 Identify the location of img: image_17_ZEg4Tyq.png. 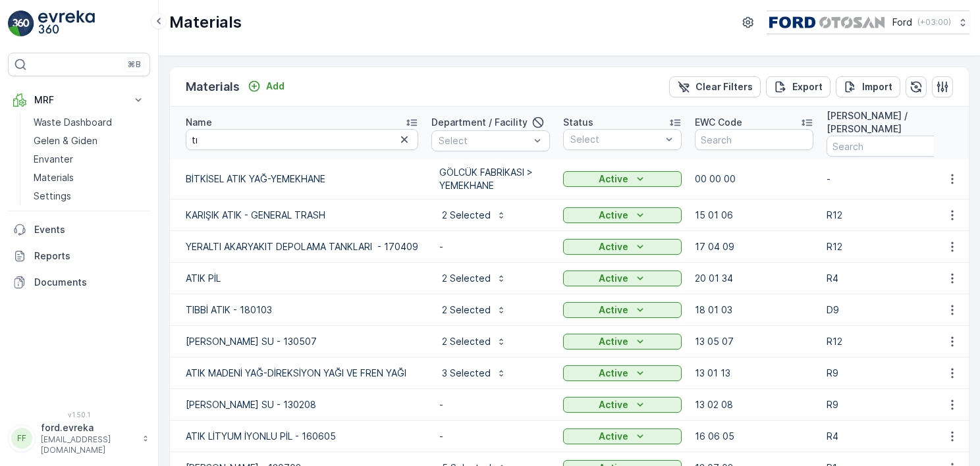
(826, 23).